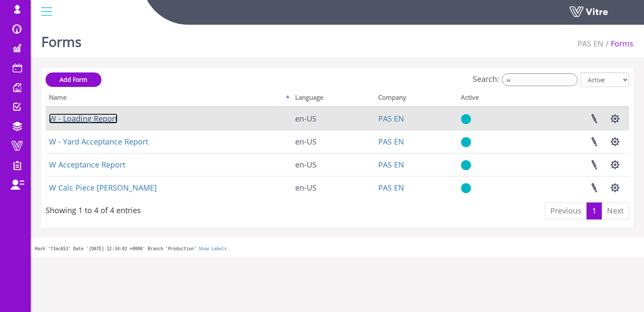 The image size is (644, 312). Describe the element at coordinates (83, 118) in the screenshot. I see `a: W - Loading Report` at that location.